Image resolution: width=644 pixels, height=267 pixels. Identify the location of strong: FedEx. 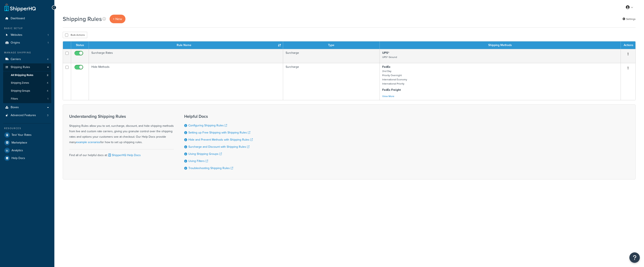
(386, 67).